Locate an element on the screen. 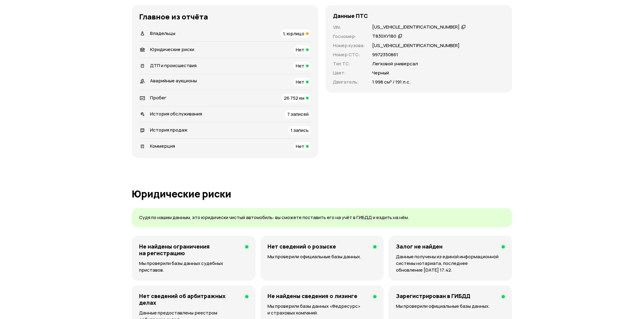 The image size is (644, 319). span: Юридические риски is located at coordinates (172, 50).